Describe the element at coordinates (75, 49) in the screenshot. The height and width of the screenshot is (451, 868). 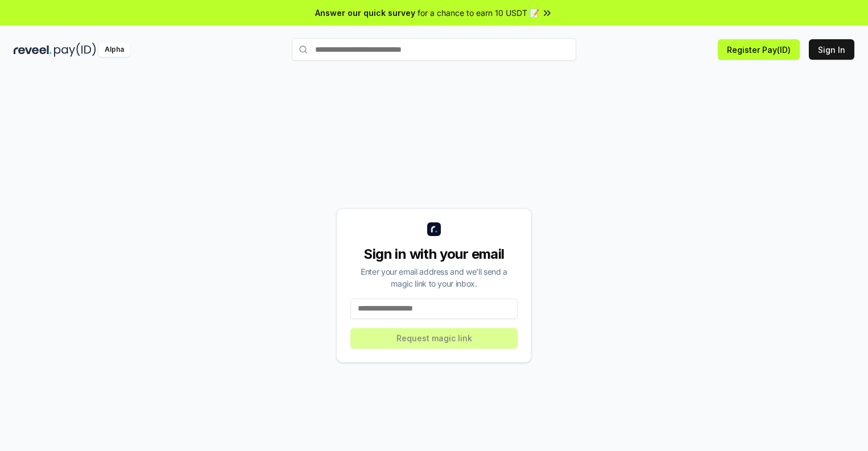
I see `img: pay_id` at that location.